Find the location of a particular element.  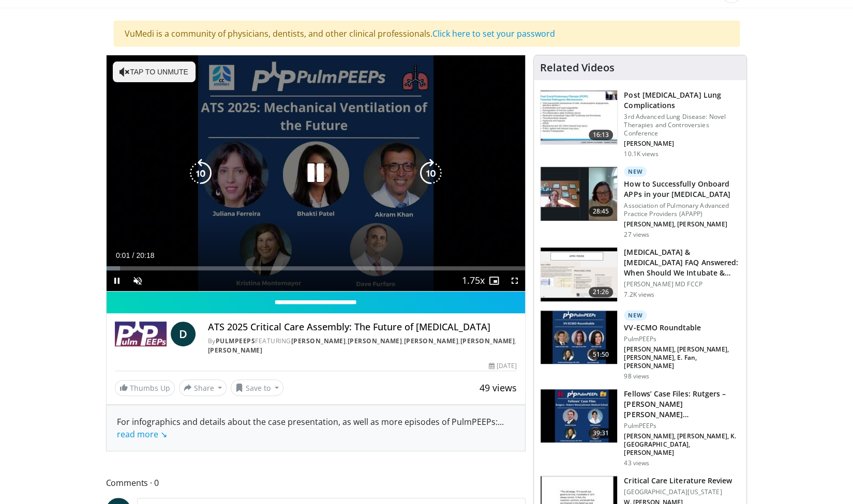

span: 49 views is located at coordinates (498, 388).